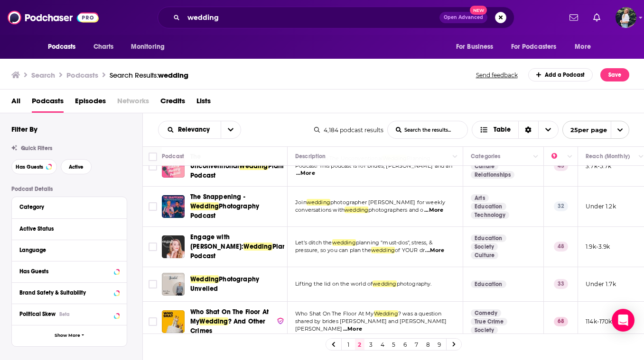 The image size is (644, 360). What do you see at coordinates (237, 166) in the screenshot?
I see `a: The UnconventionalWeddingPlanning Podcast` at bounding box center [237, 166].